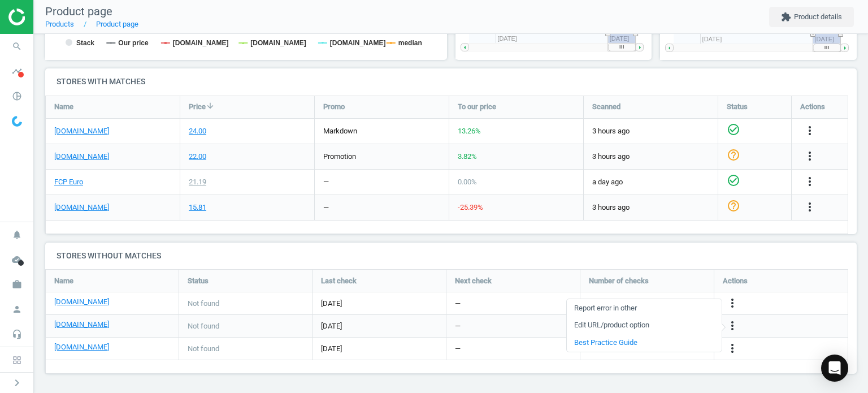  I want to click on a: Report error in other, so click(644, 308).